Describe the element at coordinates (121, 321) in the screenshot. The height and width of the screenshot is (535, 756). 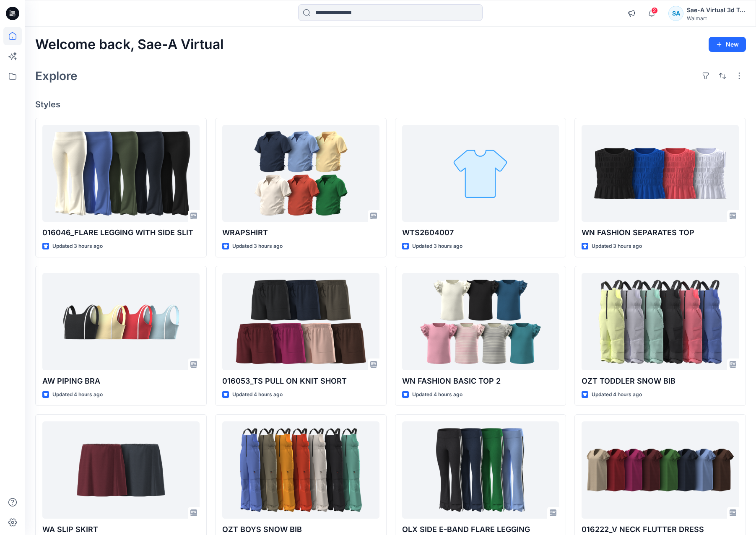
I see `a: AW PIPING BRA` at that location.